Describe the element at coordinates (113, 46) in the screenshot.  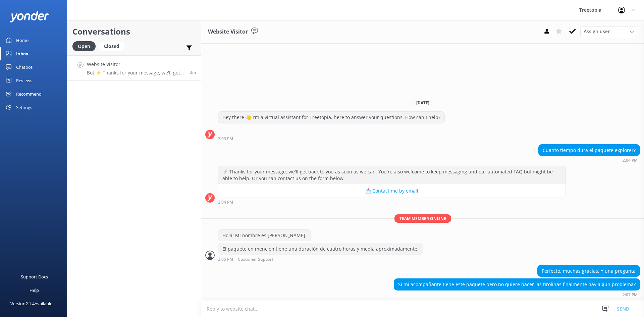
I see `a: Closed` at that location.